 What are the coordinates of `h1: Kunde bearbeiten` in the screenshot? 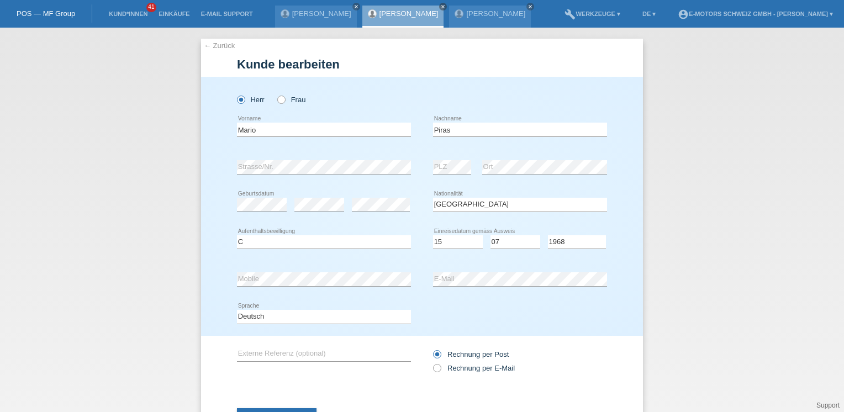 It's located at (422, 64).